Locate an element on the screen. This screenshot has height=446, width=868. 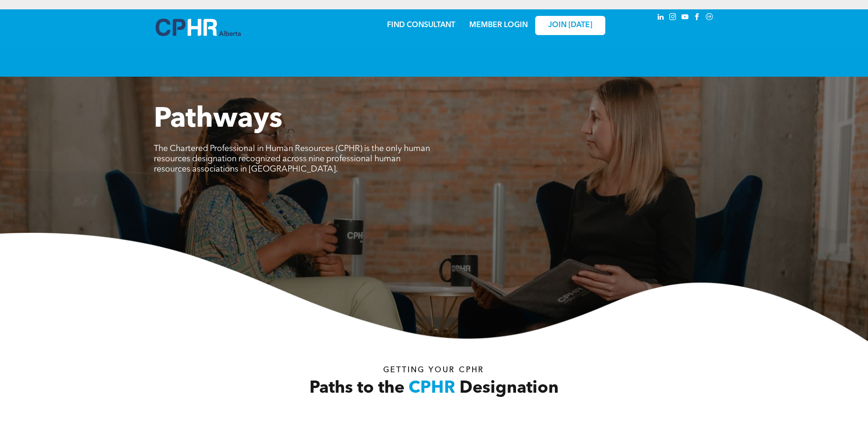
span: Paths to the is located at coordinates (357, 388).